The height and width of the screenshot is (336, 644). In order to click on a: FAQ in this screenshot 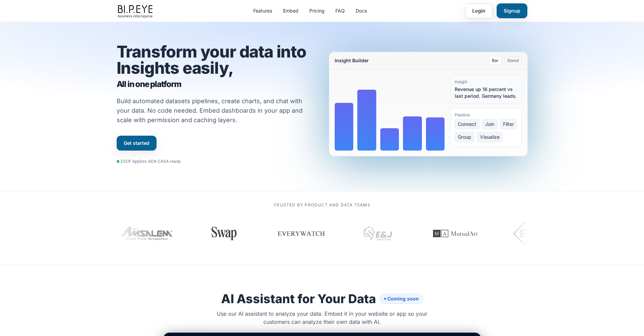, I will do `click(340, 11)`.